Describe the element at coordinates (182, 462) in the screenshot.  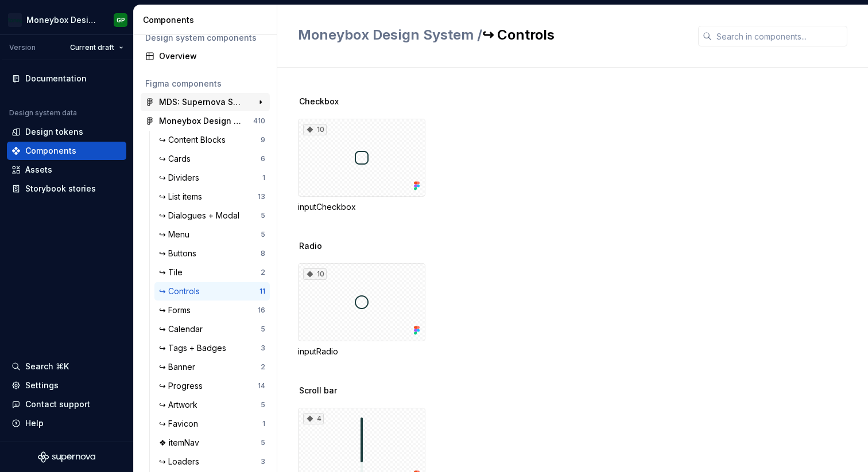
I see `div: ↪ Loaders` at that location.